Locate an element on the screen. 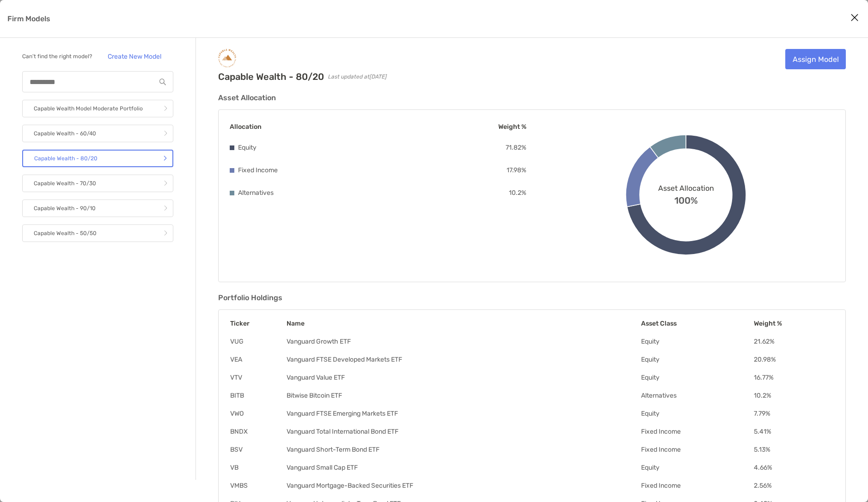 This screenshot has width=868, height=502. a: Capable Wealth - 80/20 is located at coordinates (98, 158).